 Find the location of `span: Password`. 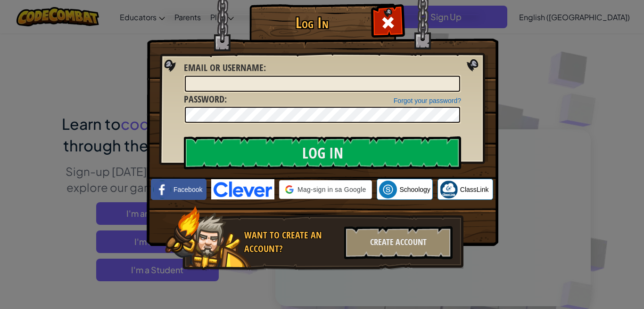

span: Password is located at coordinates (204, 99).